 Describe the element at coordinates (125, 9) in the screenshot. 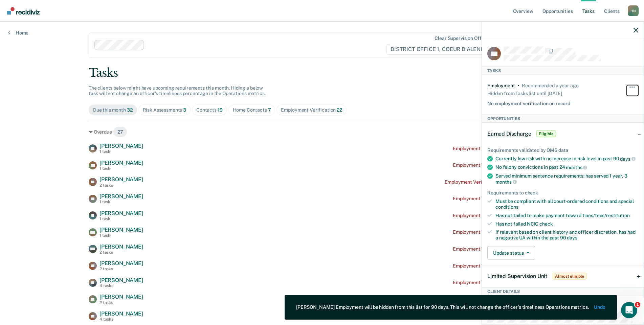

I see `div: Close` at that location.